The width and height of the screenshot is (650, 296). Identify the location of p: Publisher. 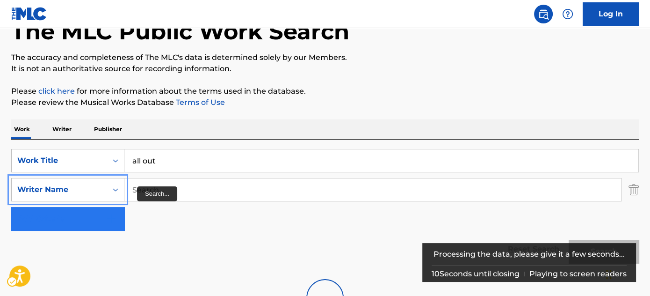
(108, 129).